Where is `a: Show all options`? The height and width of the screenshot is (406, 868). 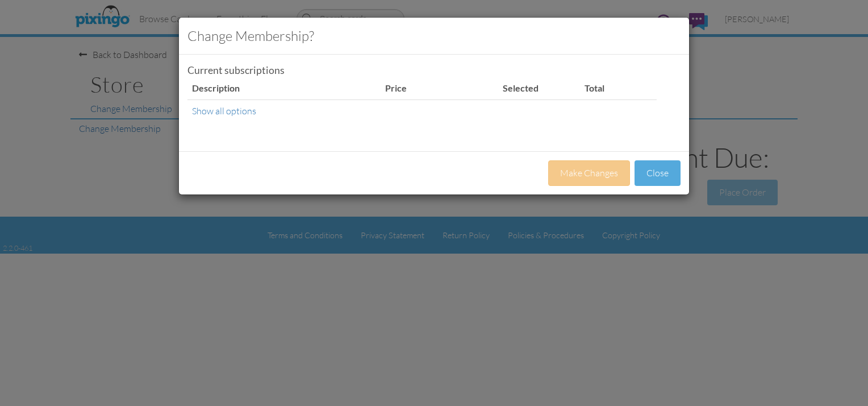 a: Show all options is located at coordinates (224, 111).